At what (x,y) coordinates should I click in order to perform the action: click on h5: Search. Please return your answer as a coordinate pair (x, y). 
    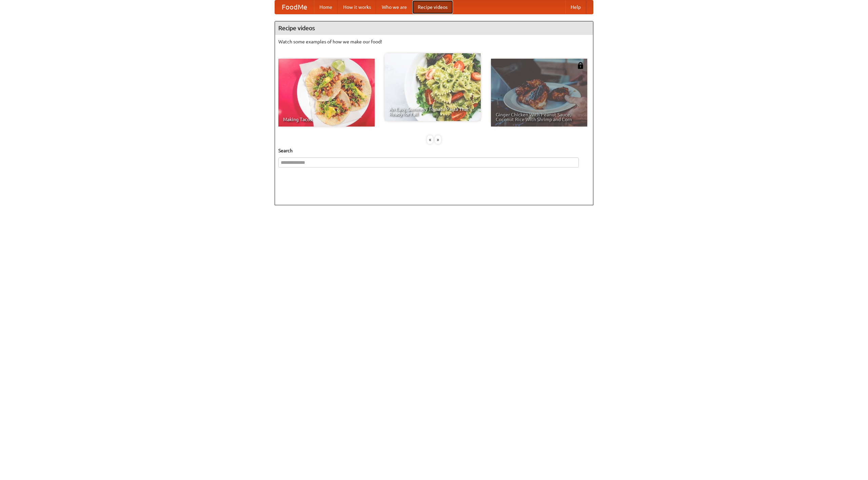
    Looking at the image, I should click on (434, 150).